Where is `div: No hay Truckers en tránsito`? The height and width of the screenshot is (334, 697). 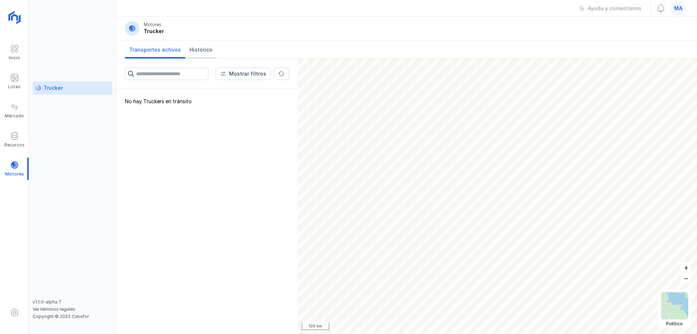
div: No hay Truckers en tránsito is located at coordinates (207, 211).